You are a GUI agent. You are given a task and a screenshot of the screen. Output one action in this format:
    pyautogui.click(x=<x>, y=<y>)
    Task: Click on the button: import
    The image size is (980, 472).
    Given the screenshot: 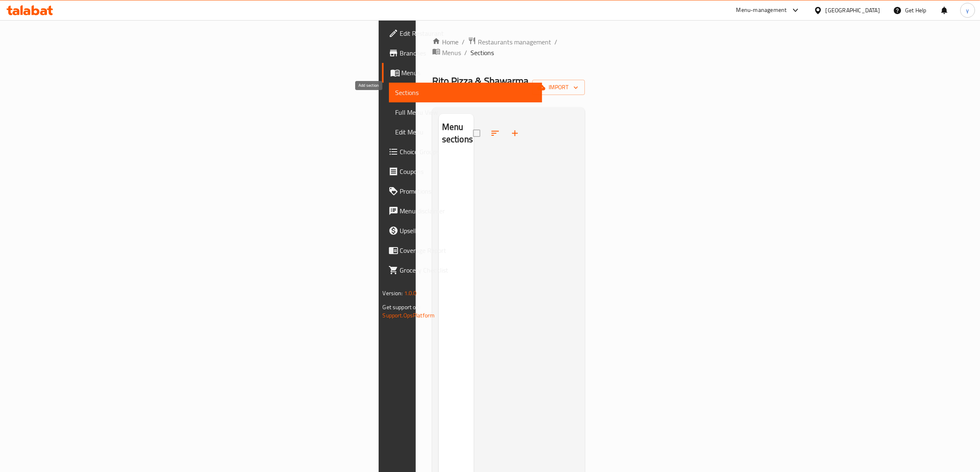 What is the action you would take?
    pyautogui.click(x=559, y=87)
    